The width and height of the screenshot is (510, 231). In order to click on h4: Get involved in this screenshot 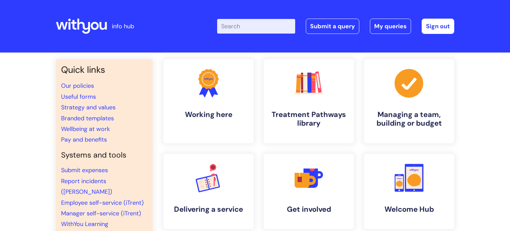, I will do `click(309, 209)`.